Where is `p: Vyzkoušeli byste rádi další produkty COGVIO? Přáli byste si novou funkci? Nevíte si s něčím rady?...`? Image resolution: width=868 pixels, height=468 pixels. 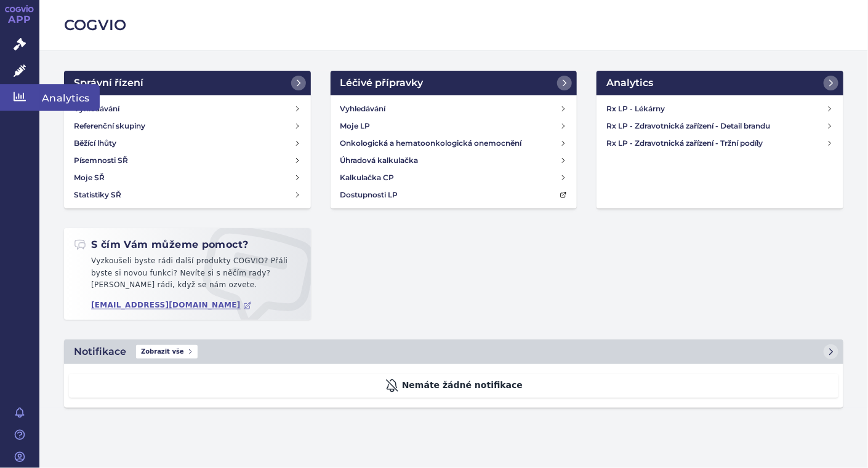
p: Vyzkoušeli byste rádi další produkty COGVIO? Přáli byste si novou funkci? Nevíte si s něčím rady?... is located at coordinates (187, 275).